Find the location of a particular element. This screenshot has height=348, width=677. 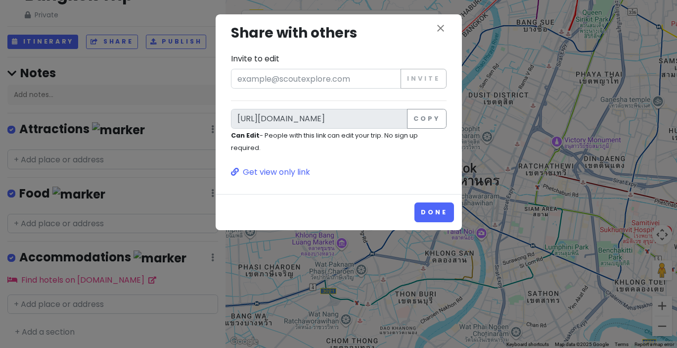

label: Invite to edit is located at coordinates (255, 59).